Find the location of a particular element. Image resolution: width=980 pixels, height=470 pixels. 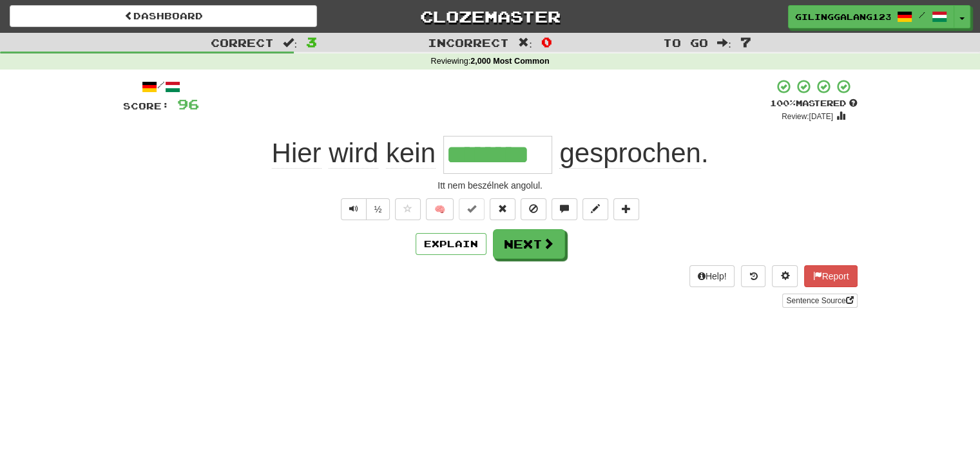

span: gesprochen is located at coordinates (630, 153).